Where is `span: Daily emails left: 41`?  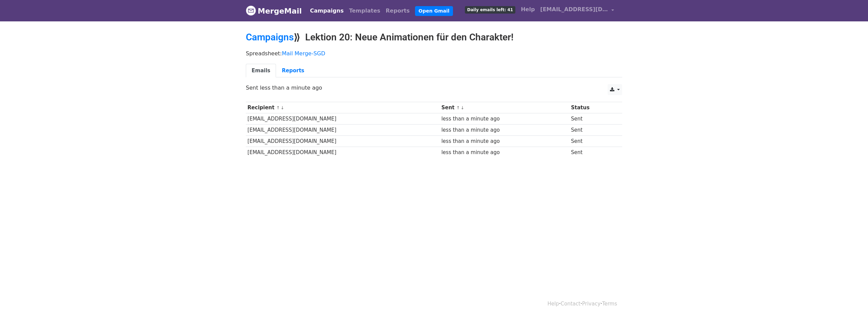
span: Daily emails left: 41 is located at coordinates (490, 10).